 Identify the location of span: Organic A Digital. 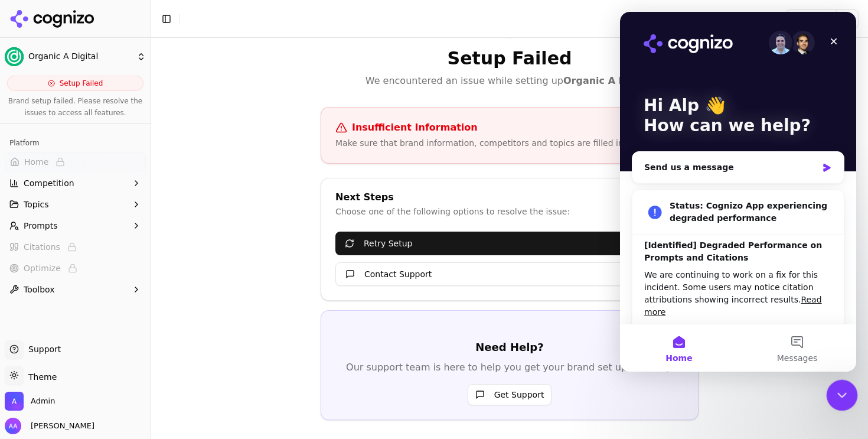
(80, 57).